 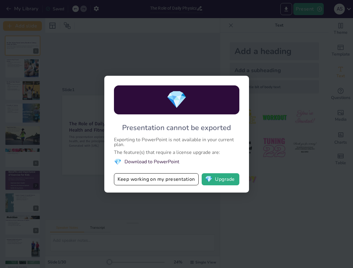 I want to click on div: The feature(s) that require a license upgrade are:, so click(x=177, y=152).